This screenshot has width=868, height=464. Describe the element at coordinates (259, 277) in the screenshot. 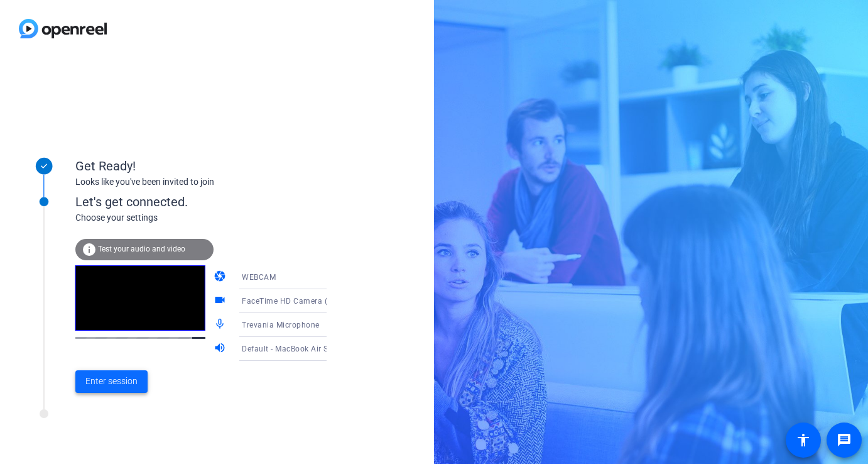

I see `span: WEBCAM` at that location.